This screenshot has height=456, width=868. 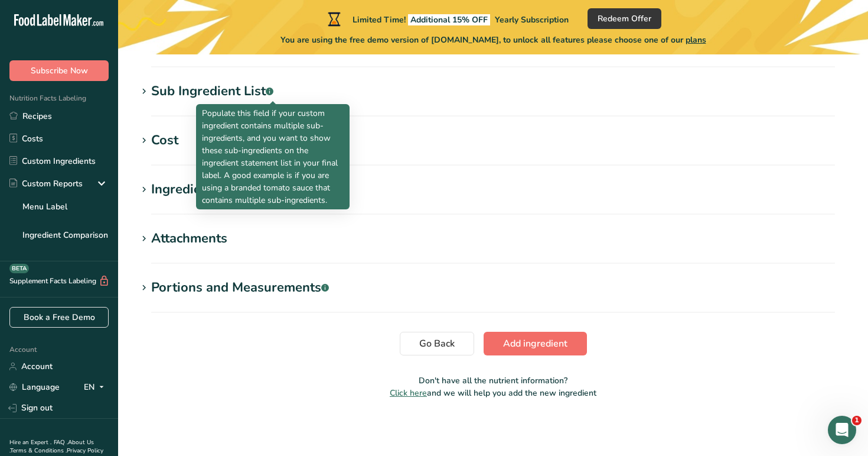 What do you see at coordinates (535, 343) in the screenshot?
I see `button: Add ingredient` at bounding box center [535, 343].